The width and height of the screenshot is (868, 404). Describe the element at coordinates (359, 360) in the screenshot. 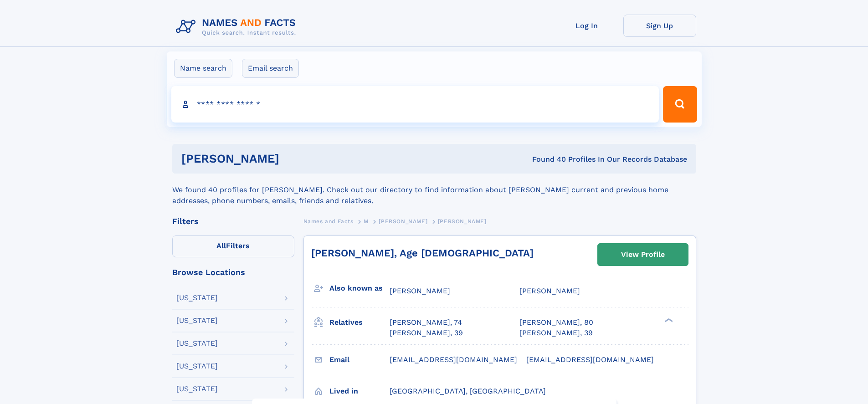

I see `h3: Email` at that location.